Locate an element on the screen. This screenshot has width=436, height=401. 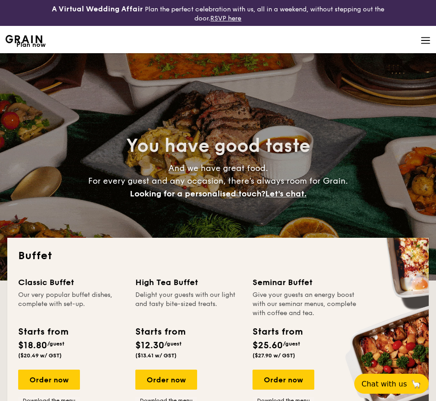
span: ($27.90 w/ GST) is located at coordinates (274, 355).